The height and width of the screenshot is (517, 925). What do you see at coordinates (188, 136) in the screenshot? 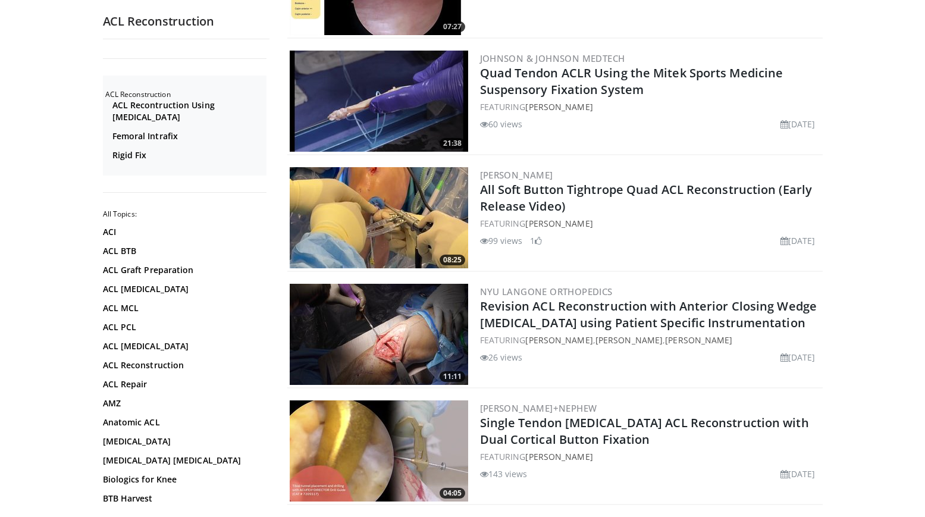
I see `a: Femoral Intrafix` at bounding box center [188, 136].